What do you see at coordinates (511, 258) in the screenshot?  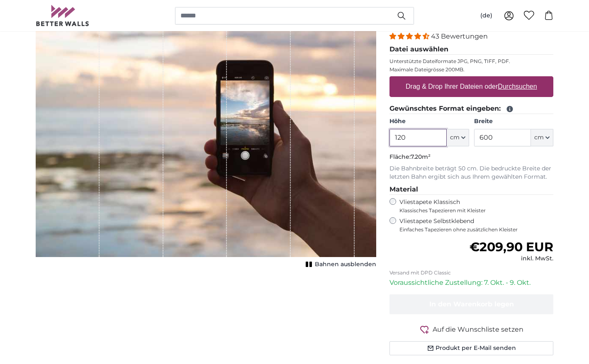 I see `div: inkl. MwSt.` at bounding box center [511, 258].